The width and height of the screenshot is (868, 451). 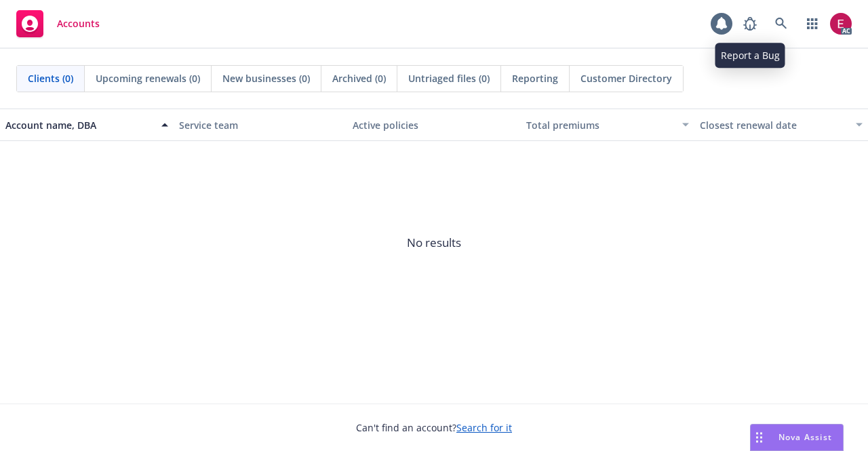 What do you see at coordinates (78, 24) in the screenshot?
I see `span: Accounts` at bounding box center [78, 24].